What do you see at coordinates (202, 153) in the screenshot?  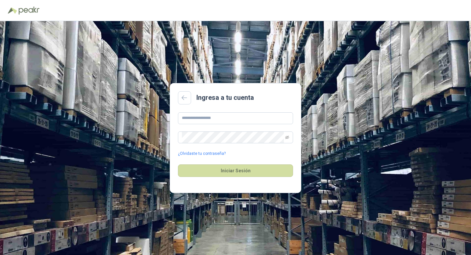 I see `a: ¿Olvidaste tu contraseña?` at bounding box center [202, 153].